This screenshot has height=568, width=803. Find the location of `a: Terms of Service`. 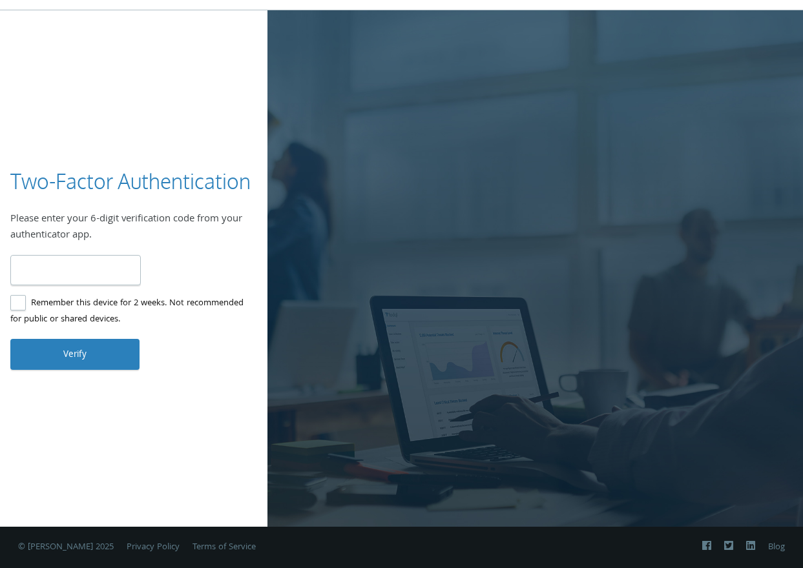

a: Terms of Service is located at coordinates (224, 548).